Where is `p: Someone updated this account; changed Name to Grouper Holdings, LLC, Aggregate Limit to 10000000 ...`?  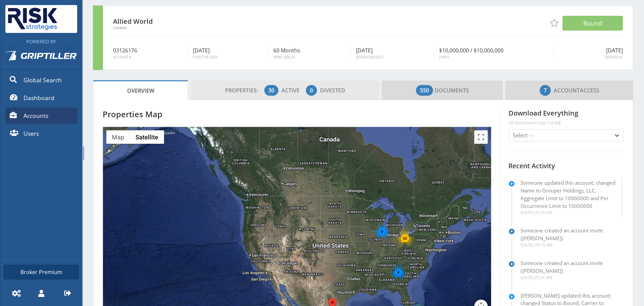
p: Someone updated this account; changed Name to Grouper Holdings, LLC, Aggregate Limit to 10000000 ... is located at coordinates (568, 194).